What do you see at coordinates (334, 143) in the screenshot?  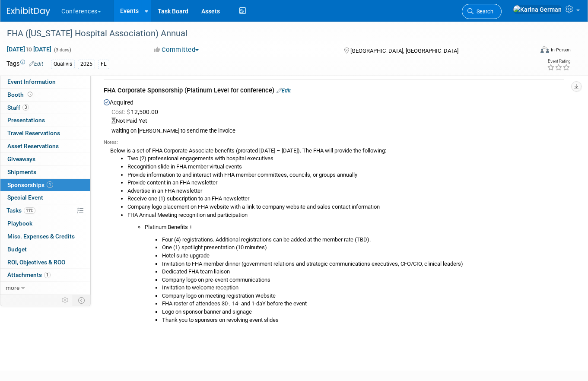 I see `div: Notes:` at bounding box center [334, 143].